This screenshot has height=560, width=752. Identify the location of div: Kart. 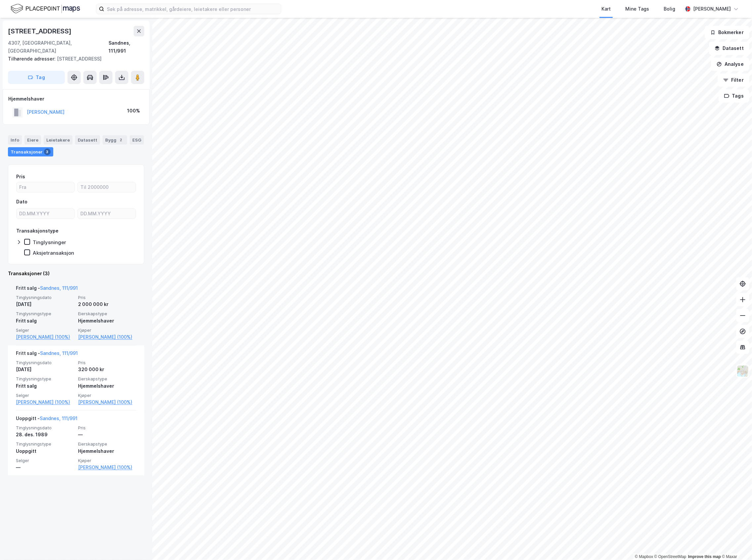
(606, 9).